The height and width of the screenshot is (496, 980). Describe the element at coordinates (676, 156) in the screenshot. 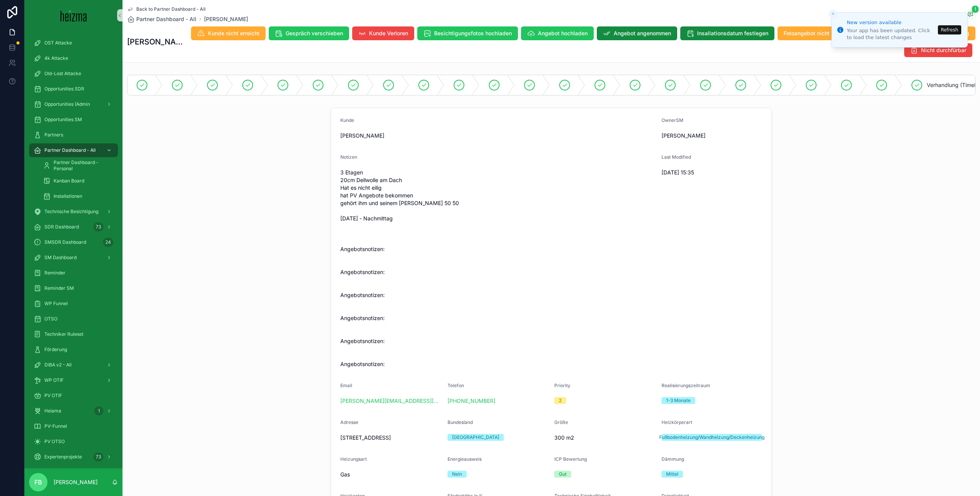

I see `span: Last Modified` at that location.